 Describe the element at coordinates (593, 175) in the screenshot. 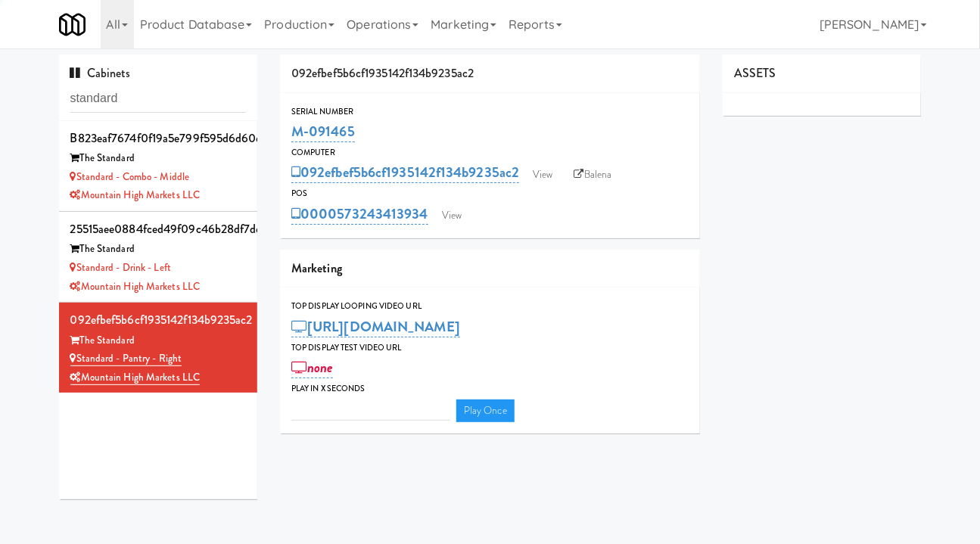

I see `a: Balena` at that location.